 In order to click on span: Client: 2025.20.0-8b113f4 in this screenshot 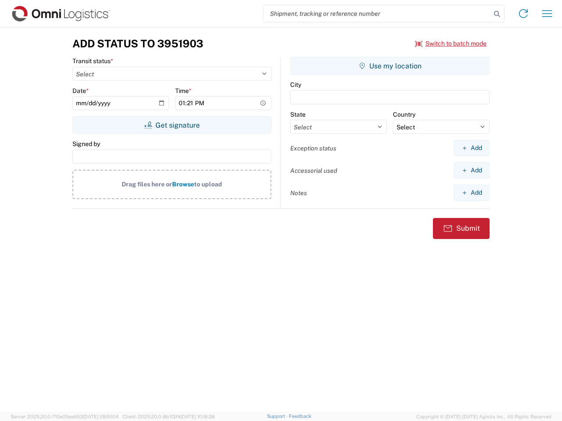, I will do `click(169, 417)`.